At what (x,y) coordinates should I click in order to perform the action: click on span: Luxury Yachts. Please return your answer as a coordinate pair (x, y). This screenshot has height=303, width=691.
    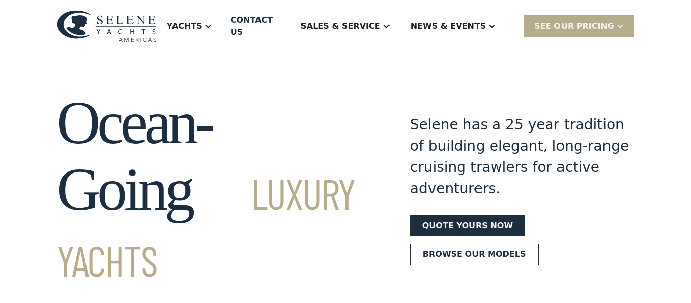
    Looking at the image, I should click on (206, 226).